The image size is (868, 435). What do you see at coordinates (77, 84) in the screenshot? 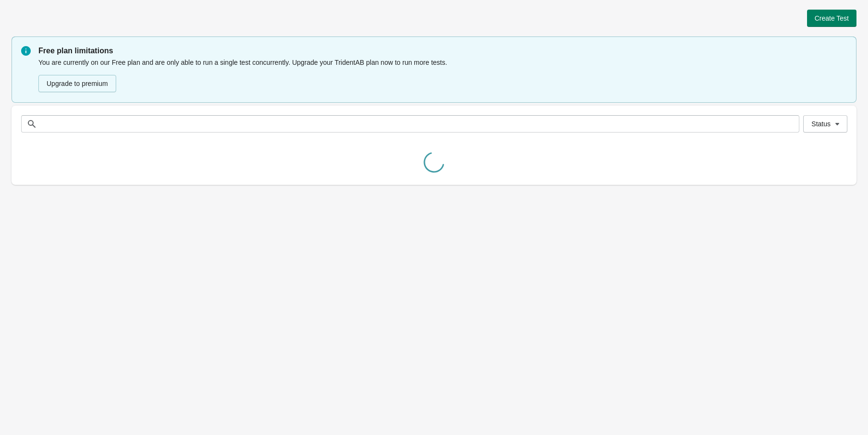
I see `button: Upgrade to premium` at bounding box center [77, 84].